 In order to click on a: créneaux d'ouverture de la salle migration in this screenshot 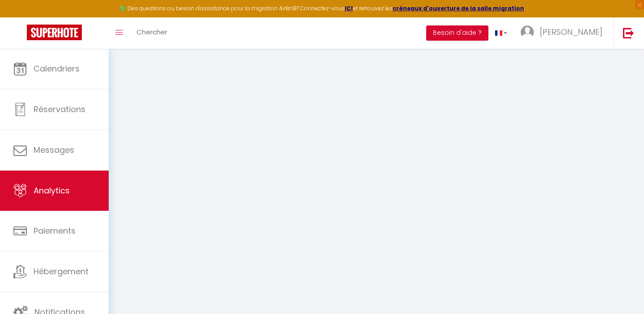, I will do `click(458, 8)`.